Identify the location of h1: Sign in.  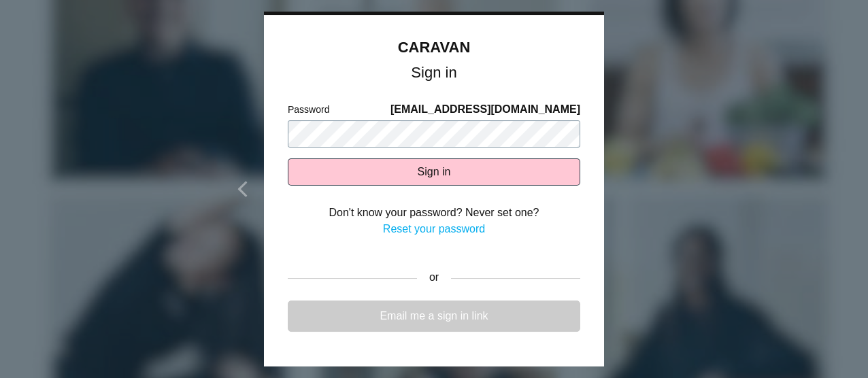
(434, 73).